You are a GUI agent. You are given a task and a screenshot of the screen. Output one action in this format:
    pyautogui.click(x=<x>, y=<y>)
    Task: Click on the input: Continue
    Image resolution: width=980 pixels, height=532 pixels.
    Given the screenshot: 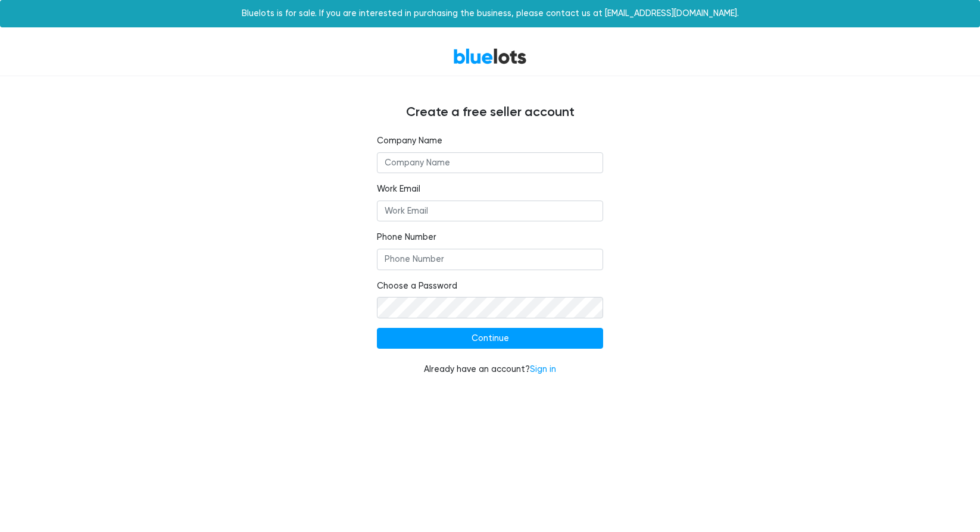 What is the action you would take?
    pyautogui.click(x=490, y=338)
    